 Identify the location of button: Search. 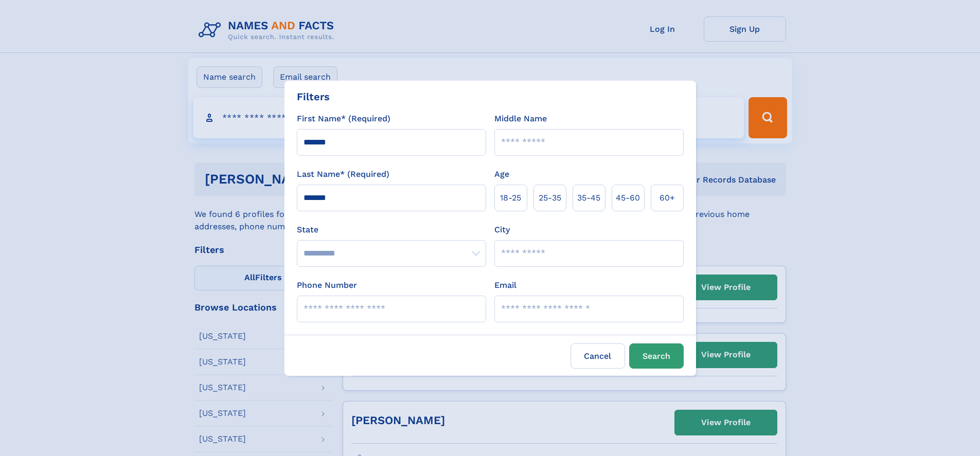
(656, 356).